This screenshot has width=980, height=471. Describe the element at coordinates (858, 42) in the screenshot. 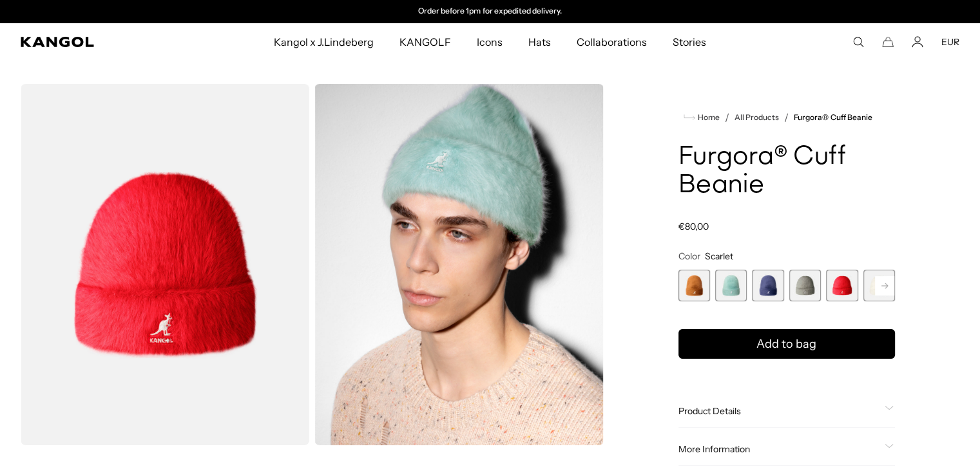

I see `summary: Search here` at that location.